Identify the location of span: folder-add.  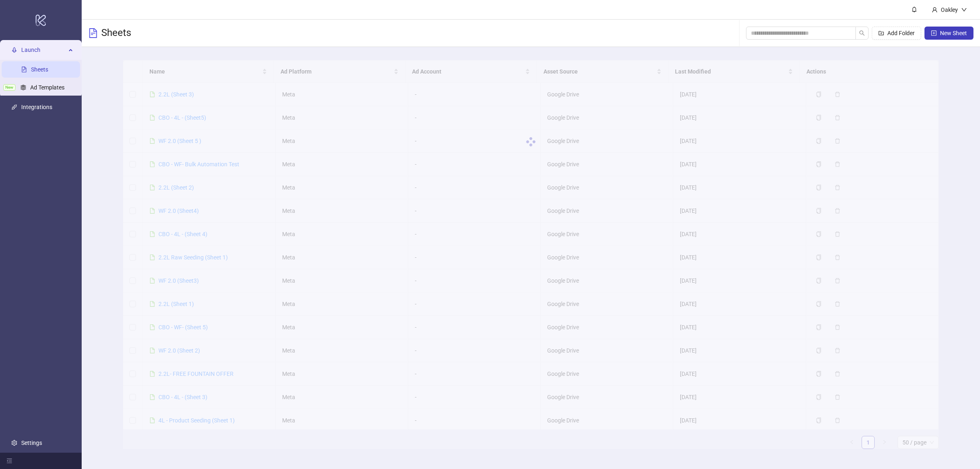
(881, 33).